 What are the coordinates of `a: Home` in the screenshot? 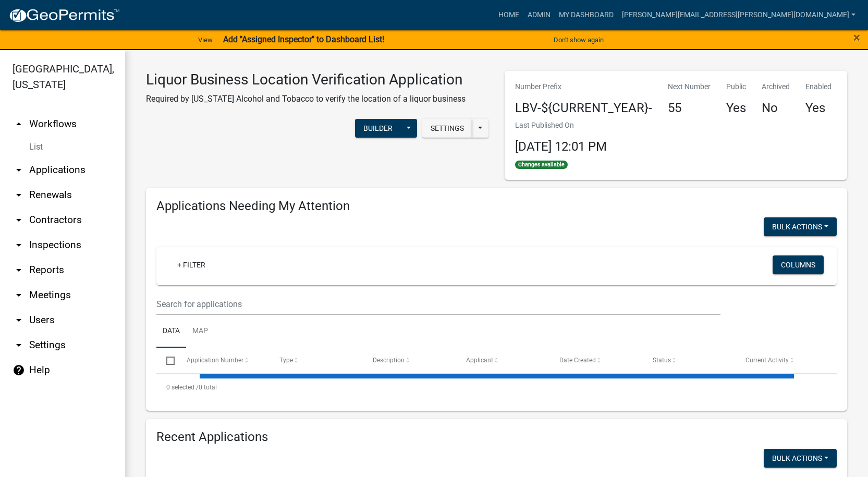 It's located at (509, 15).